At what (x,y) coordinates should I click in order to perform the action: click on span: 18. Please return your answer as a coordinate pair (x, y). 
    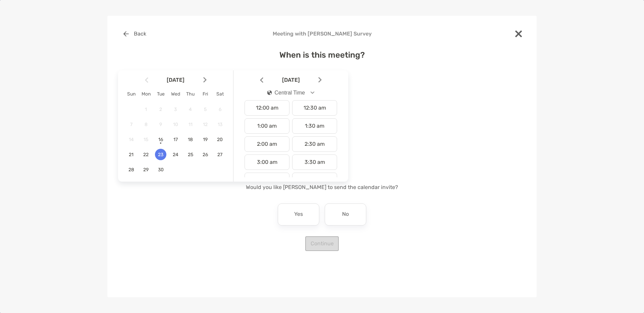
    Looking at the image, I should click on (191, 139).